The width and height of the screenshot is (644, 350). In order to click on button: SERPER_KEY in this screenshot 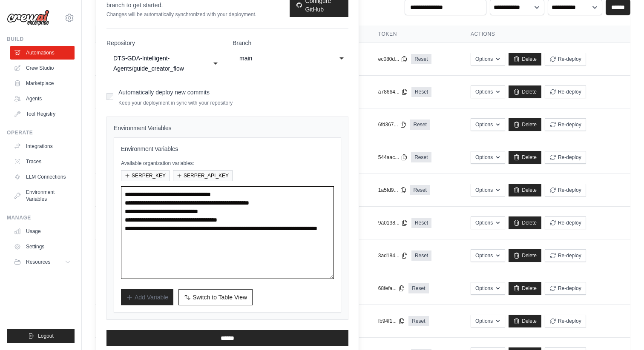, I will do `click(145, 175)`.